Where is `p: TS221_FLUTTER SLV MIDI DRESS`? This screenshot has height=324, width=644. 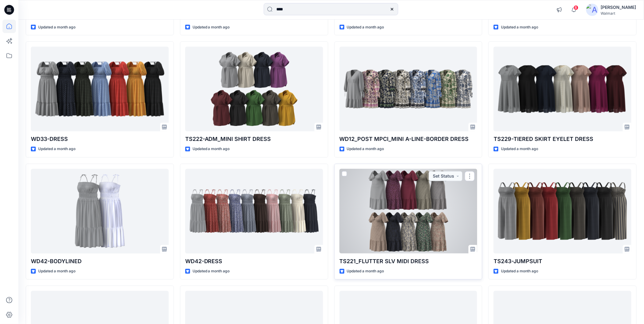
p: TS221_FLUTTER SLV MIDI DRESS is located at coordinates (408, 262).